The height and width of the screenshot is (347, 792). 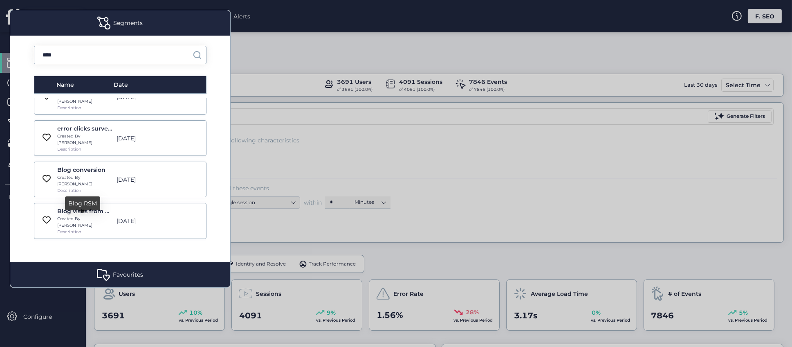 What do you see at coordinates (145, 85) in the screenshot?
I see `div: Date` at bounding box center [145, 85].